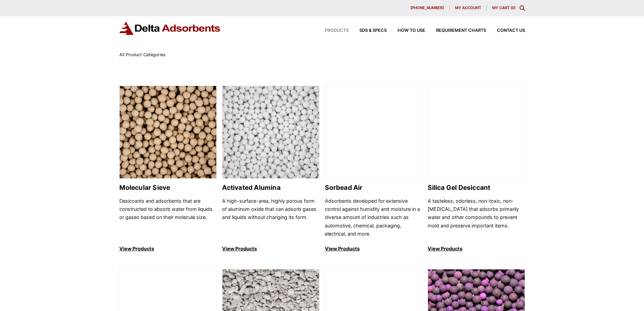 This screenshot has height=311, width=644. Describe the element at coordinates (477, 132) in the screenshot. I see `img: Silica Gel Desiccant` at that location.